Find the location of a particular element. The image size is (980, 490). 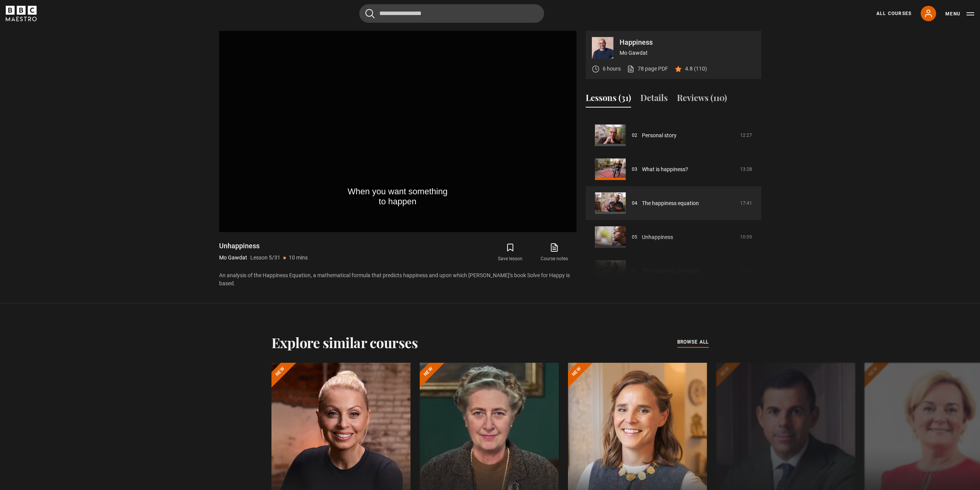

button: Lessons (31) is located at coordinates (609, 100).